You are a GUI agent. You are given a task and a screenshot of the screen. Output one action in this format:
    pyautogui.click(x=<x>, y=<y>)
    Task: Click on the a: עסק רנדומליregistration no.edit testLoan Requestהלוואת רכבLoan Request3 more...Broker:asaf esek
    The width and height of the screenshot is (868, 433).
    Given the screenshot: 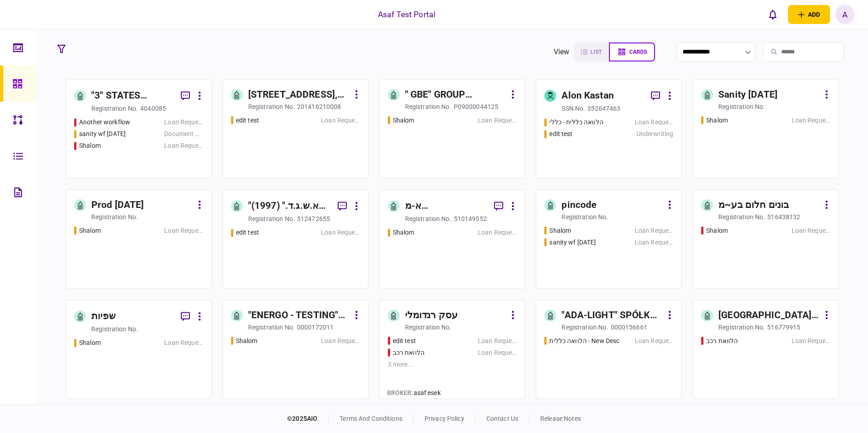 What is the action you would take?
    pyautogui.click(x=452, y=350)
    